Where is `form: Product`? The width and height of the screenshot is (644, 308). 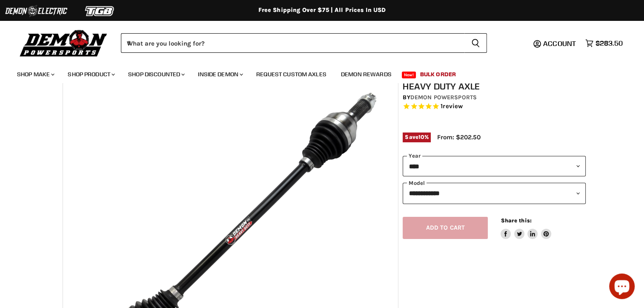
form: Product is located at coordinates (304, 43).